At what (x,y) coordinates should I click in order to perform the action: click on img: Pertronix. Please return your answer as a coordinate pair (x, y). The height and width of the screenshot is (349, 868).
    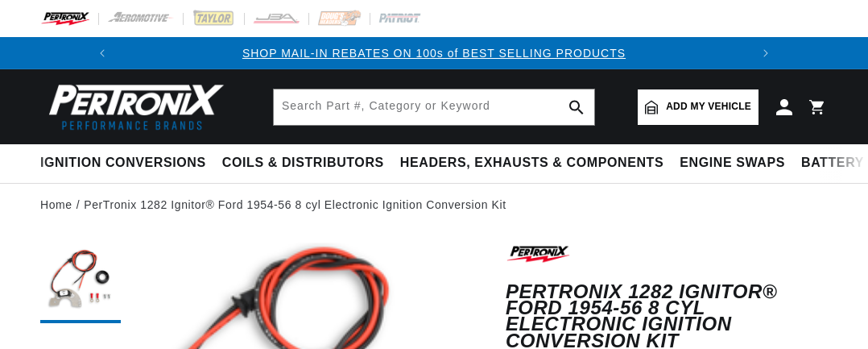
    Looking at the image, I should click on (133, 106).